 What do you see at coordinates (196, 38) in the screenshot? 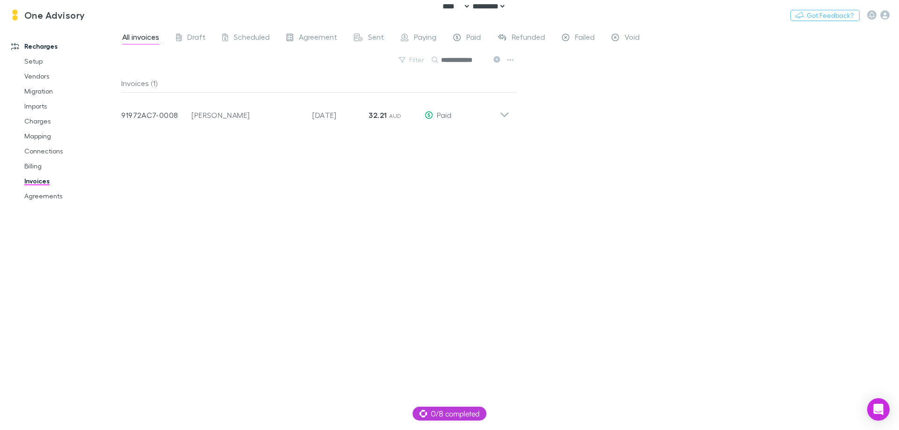
I see `span: Draft` at bounding box center [196, 38].